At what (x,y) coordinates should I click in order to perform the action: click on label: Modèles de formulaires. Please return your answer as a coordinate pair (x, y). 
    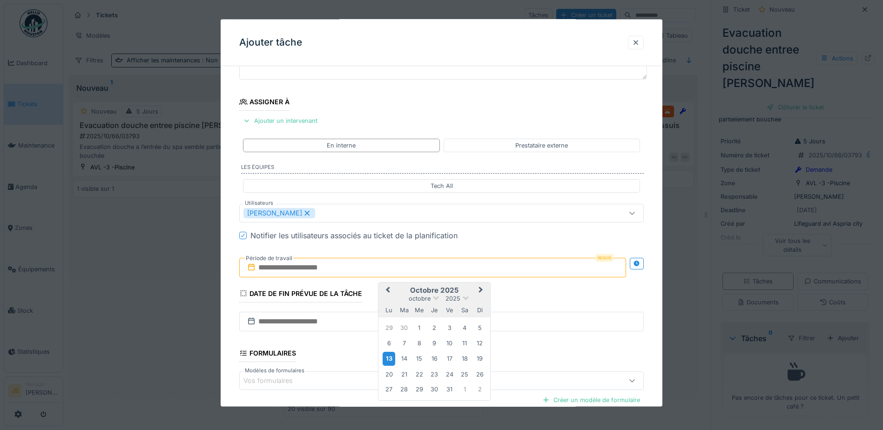
    Looking at the image, I should click on (275, 371).